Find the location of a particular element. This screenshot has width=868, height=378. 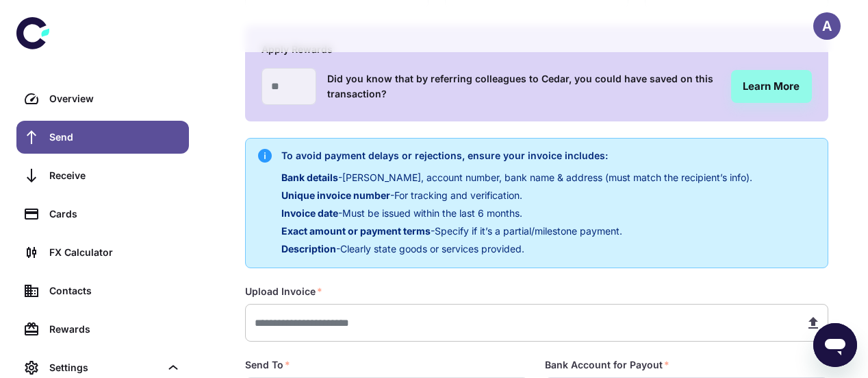

p: - Clearly state goods or services provided. is located at coordinates (517, 249).